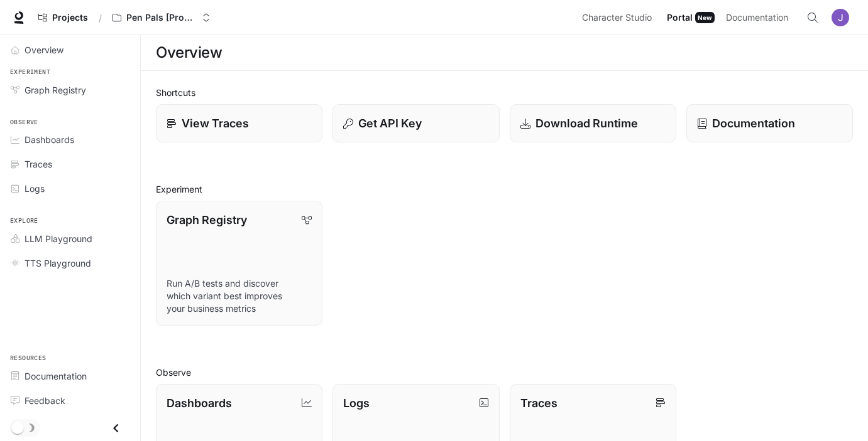 The width and height of the screenshot is (868, 441). What do you see at coordinates (592, 123) in the screenshot?
I see `a: Download Runtime` at bounding box center [592, 123].